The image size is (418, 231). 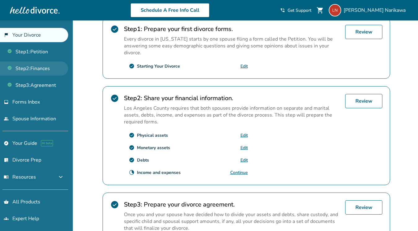 What do you see at coordinates (6, 143) in the screenshot?
I see `span: explore` at bounding box center [6, 143].